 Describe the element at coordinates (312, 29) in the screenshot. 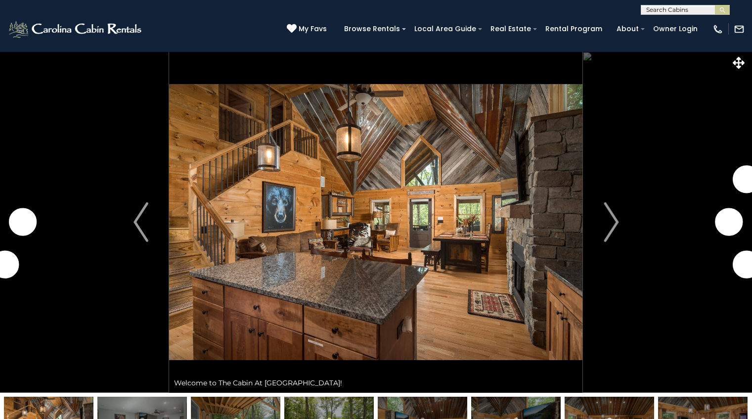

I see `span: My Favs` at that location.